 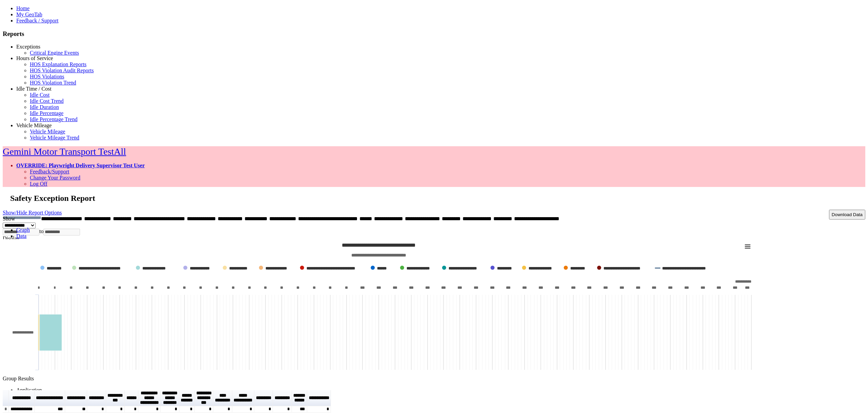 I want to click on span: Application, so click(x=29, y=390).